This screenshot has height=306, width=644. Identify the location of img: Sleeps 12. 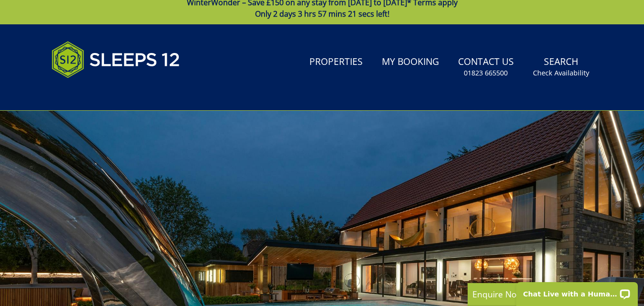
(115, 60).